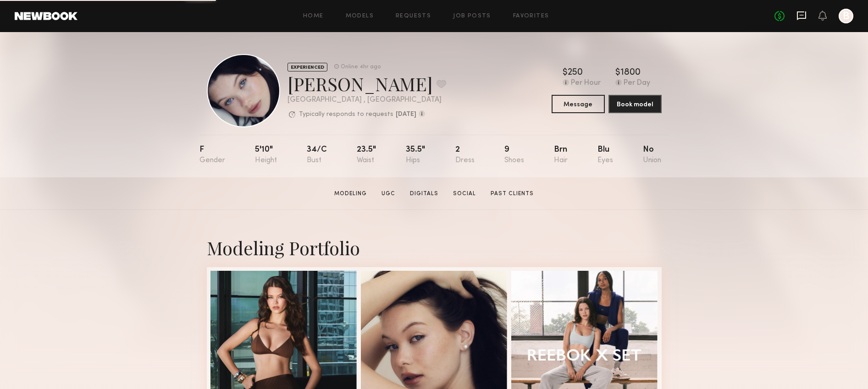 The width and height of the screenshot is (868, 389). I want to click on p: Typically responds to requests, so click(346, 114).